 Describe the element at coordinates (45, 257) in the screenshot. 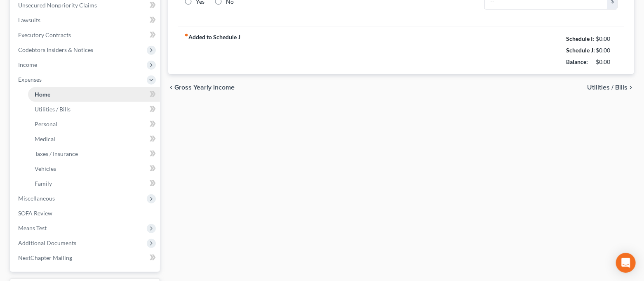

I see `span: NextChapter Mailing` at that location.